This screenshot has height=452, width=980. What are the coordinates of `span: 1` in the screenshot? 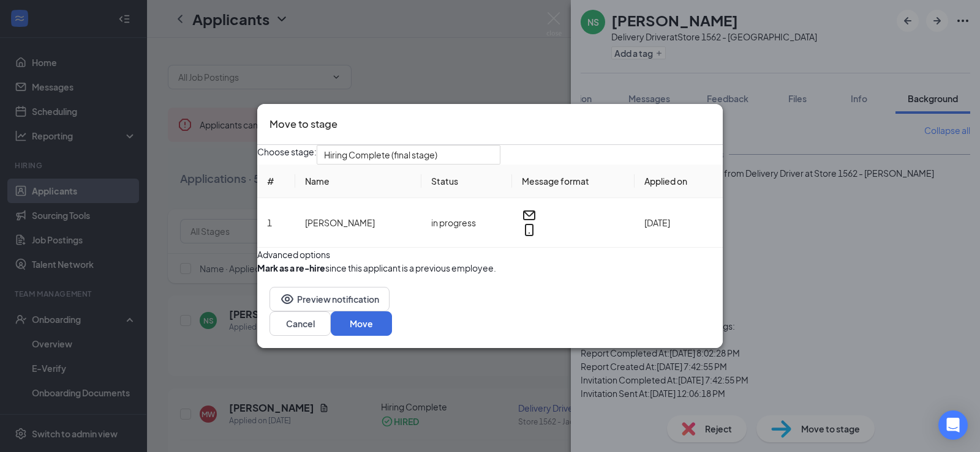 It's located at (270, 222).